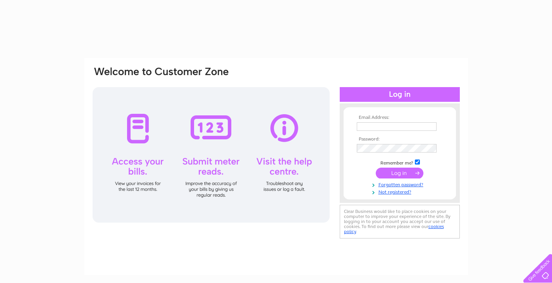 The width and height of the screenshot is (552, 283). I want to click on div: Clear Business would like to place cookies on your computer to improve your experience of the sit..., so click(400, 221).